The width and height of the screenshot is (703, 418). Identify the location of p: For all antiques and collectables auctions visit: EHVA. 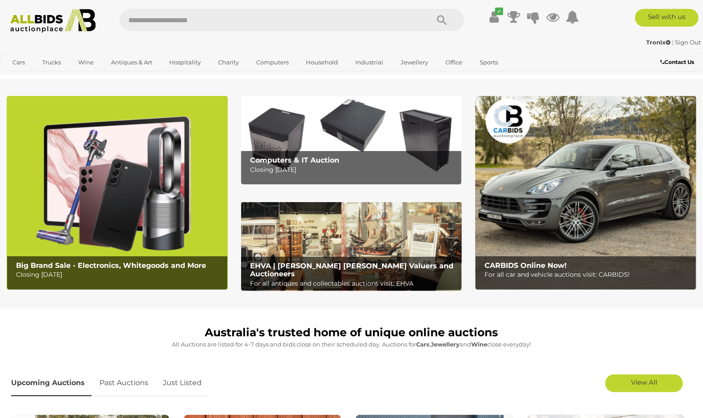
(354, 283).